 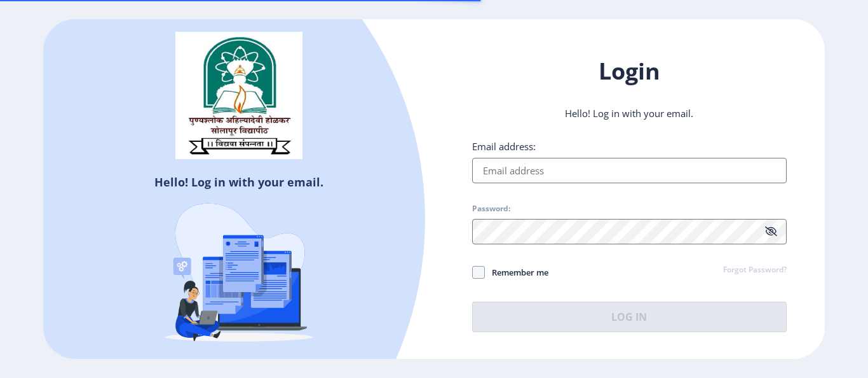 What do you see at coordinates (629, 113) in the screenshot?
I see `p: Hello! Log in with your email.` at bounding box center [629, 113].